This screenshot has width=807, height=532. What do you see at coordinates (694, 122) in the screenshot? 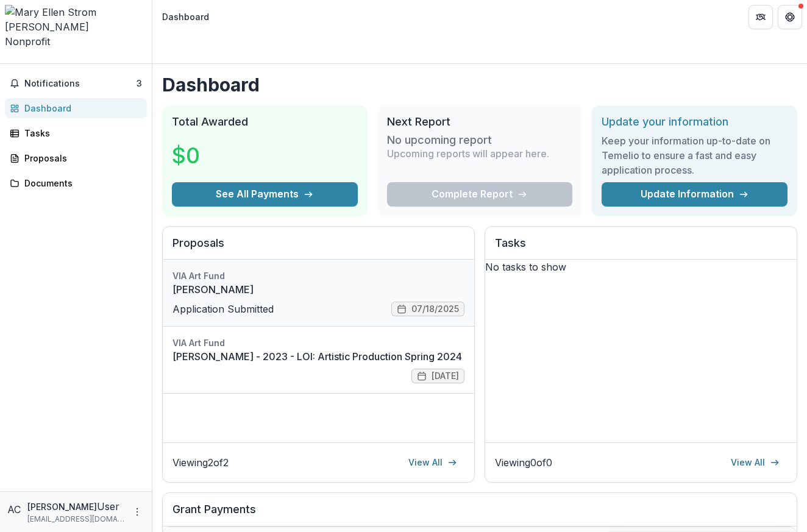
I see `h2: Update your information` at bounding box center [694, 122].